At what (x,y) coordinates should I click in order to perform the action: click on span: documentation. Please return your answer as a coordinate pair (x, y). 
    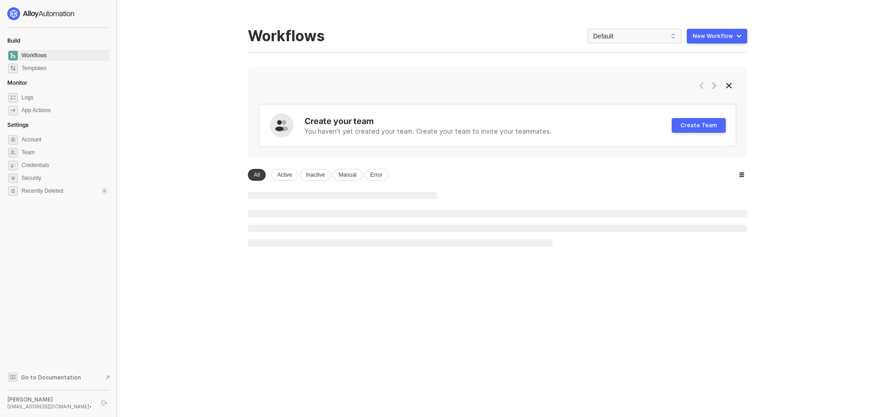
    Looking at the image, I should click on (13, 377).